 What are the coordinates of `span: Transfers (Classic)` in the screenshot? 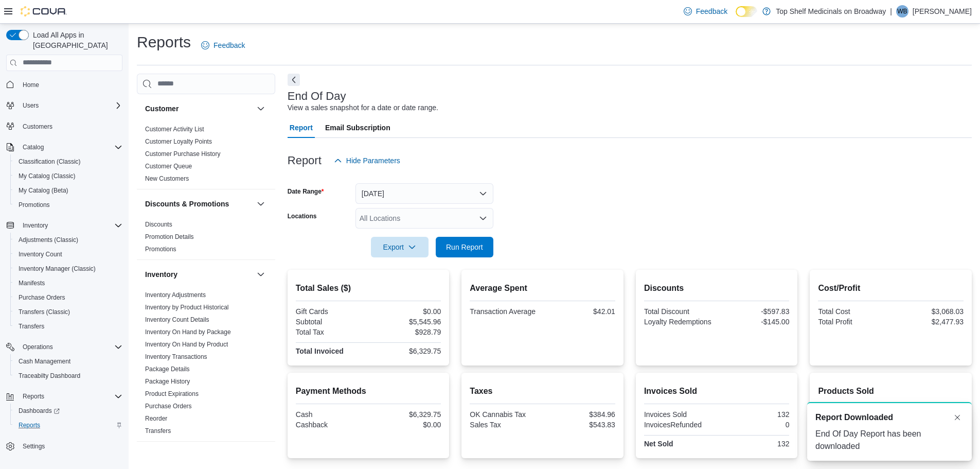 It's located at (44, 312).